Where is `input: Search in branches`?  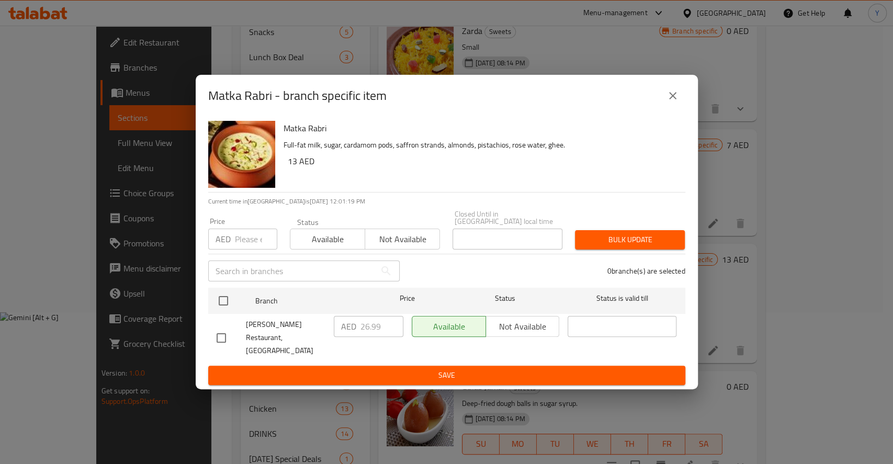 input: Search in branches is located at coordinates (292, 271).